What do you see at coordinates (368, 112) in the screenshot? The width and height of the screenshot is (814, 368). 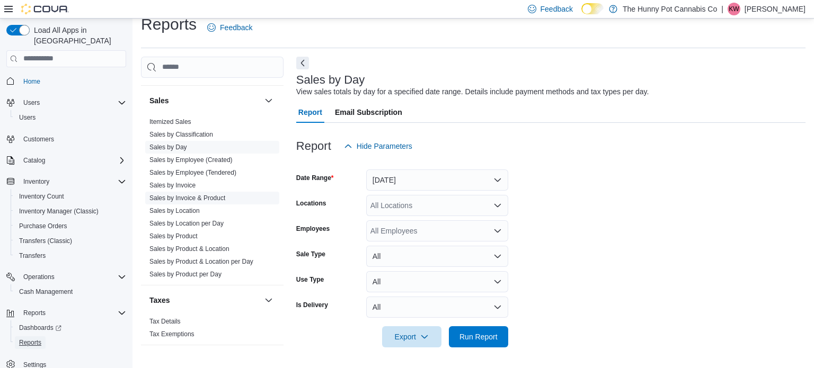 I see `span: Email Subscription` at bounding box center [368, 112].